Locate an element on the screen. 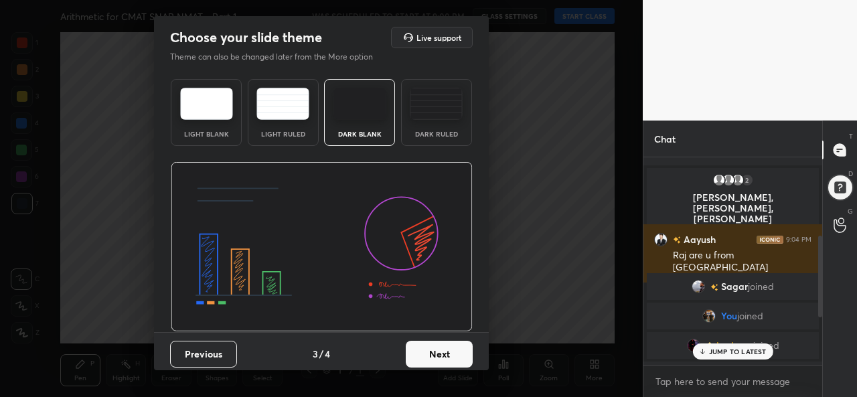 The image size is (857, 397). img: f868837dddd7498492935be947a580b4.jpg is located at coordinates (661, 240).